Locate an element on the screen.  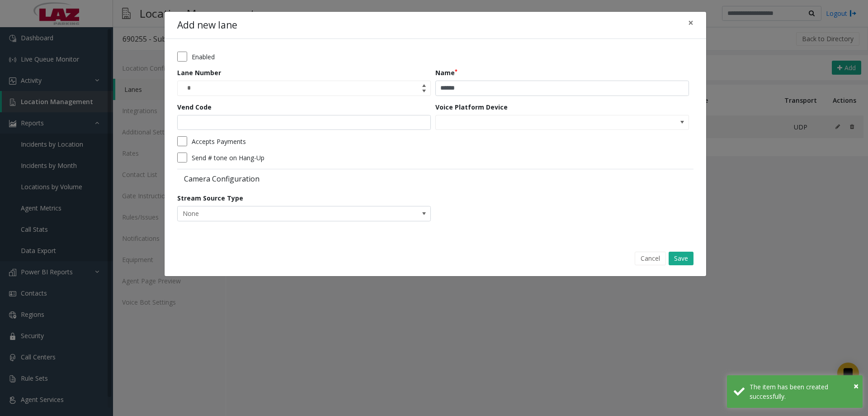
div: The item has been created successfully. is located at coordinates (803, 391).